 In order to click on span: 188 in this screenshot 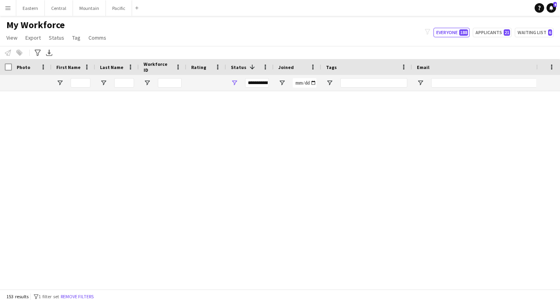, I will do `click(463, 33)`.